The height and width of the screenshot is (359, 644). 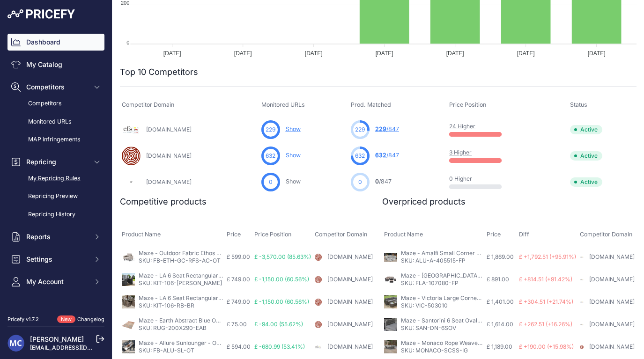 I want to click on span: £ 75.00, so click(x=236, y=324).